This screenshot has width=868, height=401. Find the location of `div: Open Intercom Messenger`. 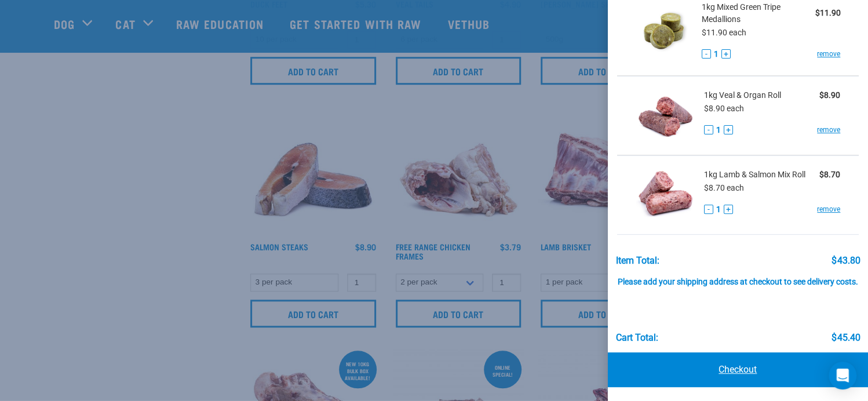

div: Open Intercom Messenger is located at coordinates (842, 375).